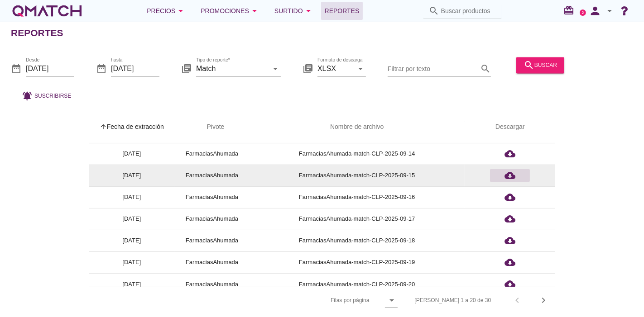 The image size is (644, 317). Describe the element at coordinates (540, 65) in the screenshot. I see `button: buscar` at that location.